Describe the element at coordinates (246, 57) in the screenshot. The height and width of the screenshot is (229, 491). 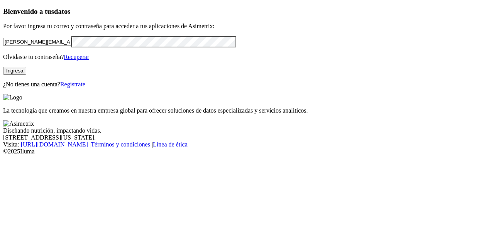
I see `p: Olvidaste tu contraseña?` at that location.